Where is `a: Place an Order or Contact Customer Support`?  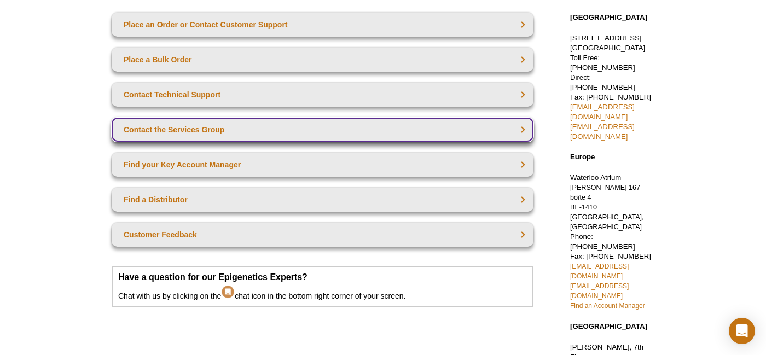
a: Place an Order or Contact Customer Support is located at coordinates (322, 25).